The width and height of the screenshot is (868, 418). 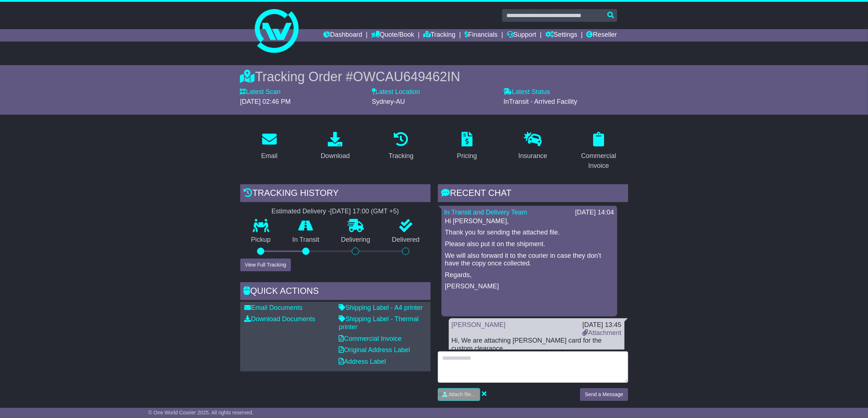 What do you see at coordinates (280, 319) in the screenshot?
I see `a: Download Documents` at bounding box center [280, 319].